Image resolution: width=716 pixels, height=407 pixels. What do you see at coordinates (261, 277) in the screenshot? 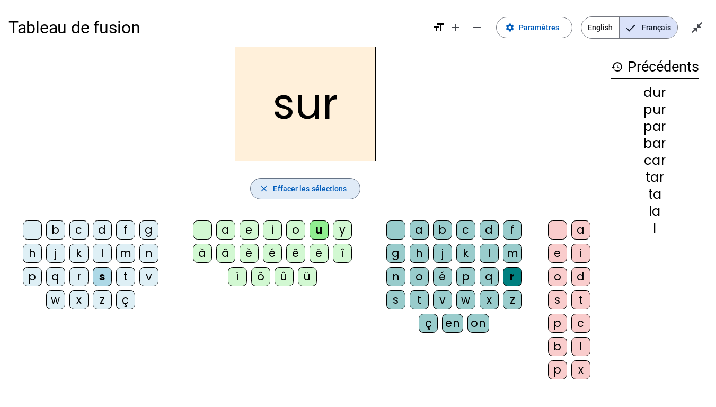
I see `div: ô` at bounding box center [261, 277].